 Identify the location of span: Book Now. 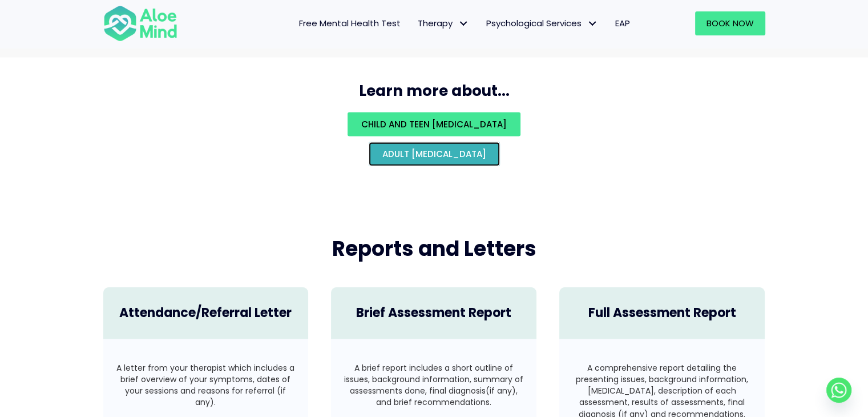
(730, 23).